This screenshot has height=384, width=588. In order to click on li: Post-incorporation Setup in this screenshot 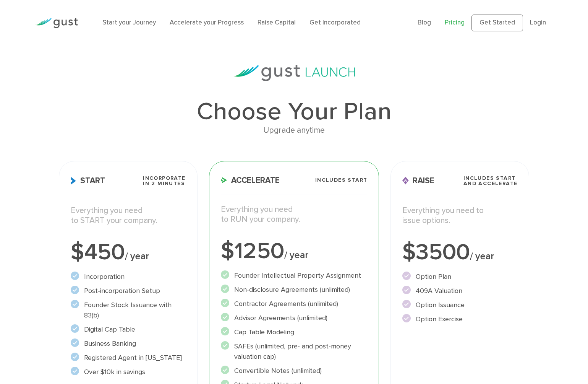, I will do `click(128, 291)`.